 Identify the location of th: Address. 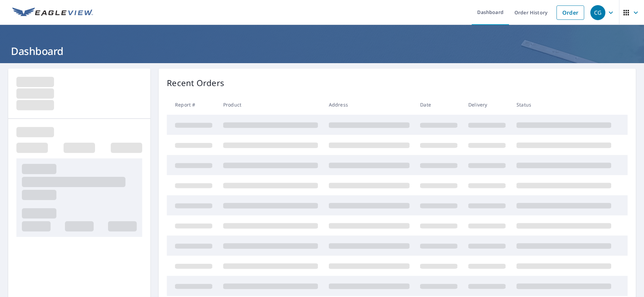
(369, 105).